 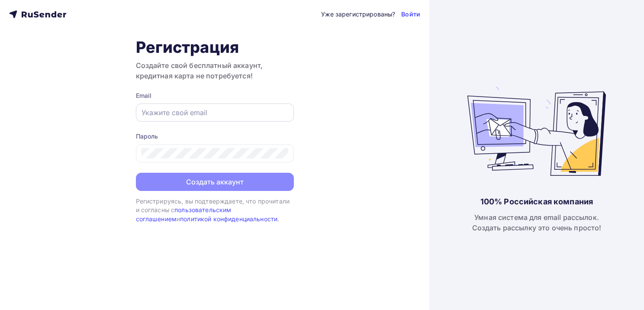 I want to click on div: Пароль, so click(x=214, y=137).